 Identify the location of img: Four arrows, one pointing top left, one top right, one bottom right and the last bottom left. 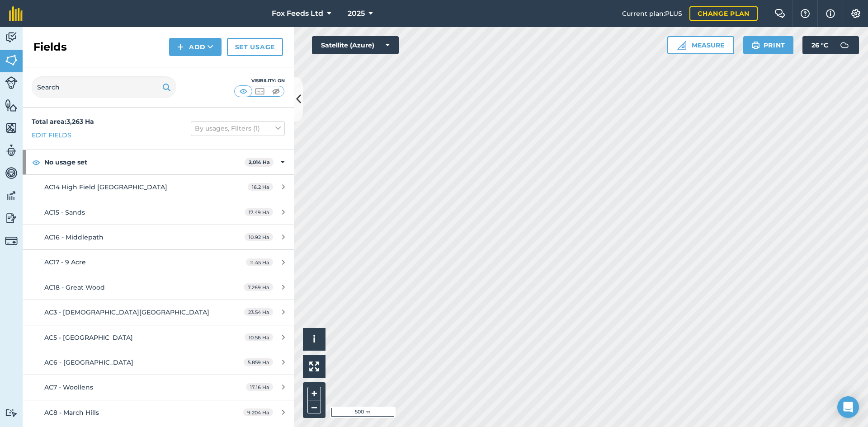
(314, 367).